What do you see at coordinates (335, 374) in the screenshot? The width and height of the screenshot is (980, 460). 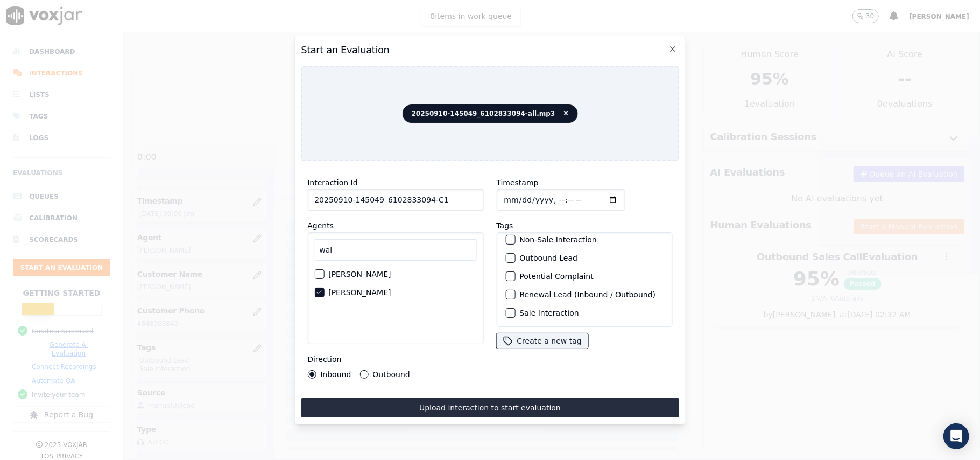 I see `label: Inbound` at bounding box center [335, 374].